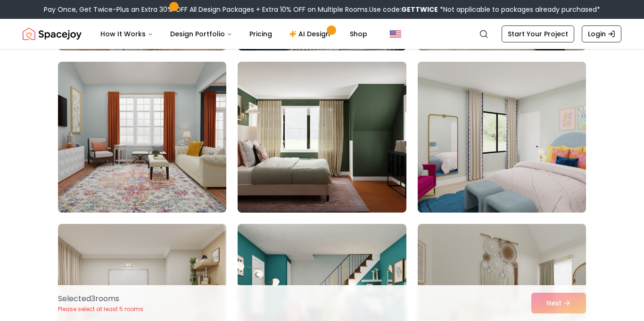  Describe the element at coordinates (52, 34) in the screenshot. I see `a: Spacejoy` at that location.